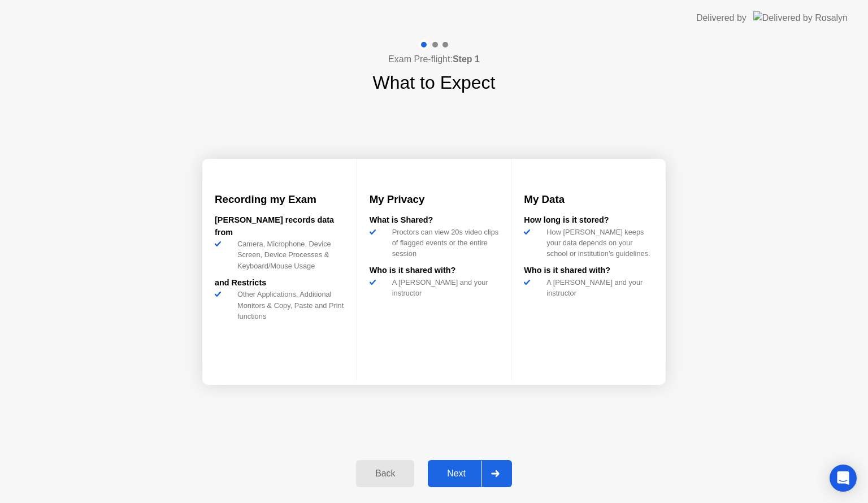  What do you see at coordinates (385, 474) in the screenshot?
I see `button: Back` at bounding box center [385, 474].